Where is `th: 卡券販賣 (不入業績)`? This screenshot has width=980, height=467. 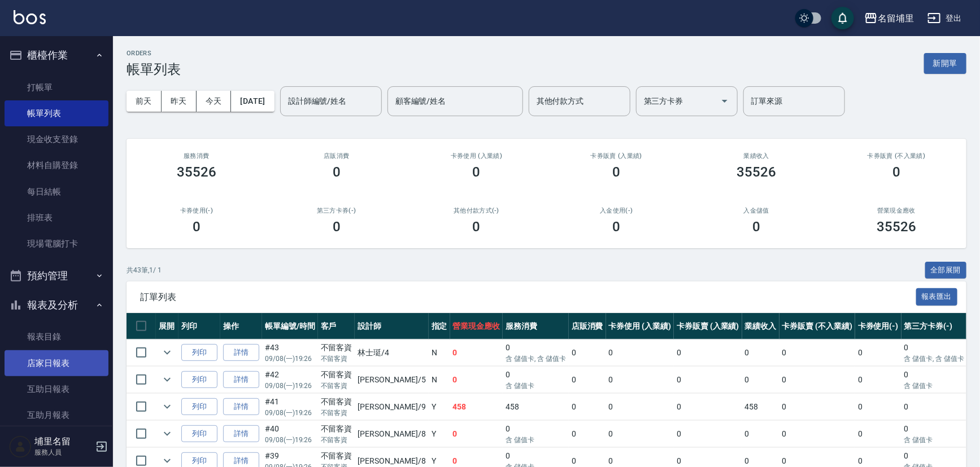 th: 卡券販賣 (不入業績) is located at coordinates (817, 326).